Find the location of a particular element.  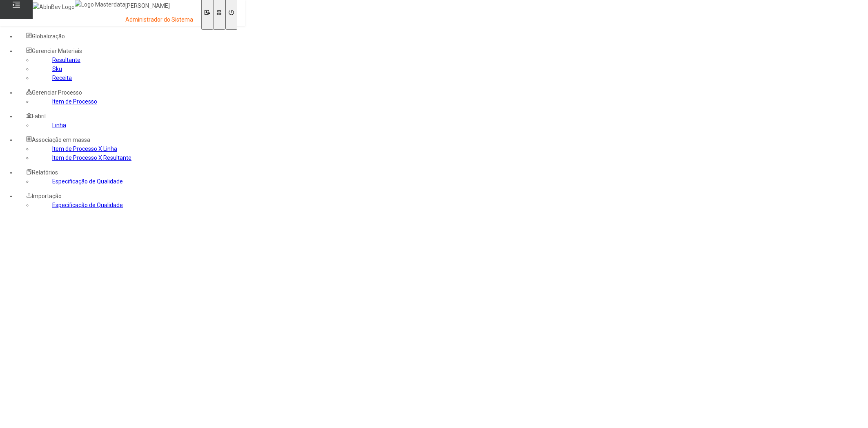

img: AbInBev Logo is located at coordinates (54, 7).